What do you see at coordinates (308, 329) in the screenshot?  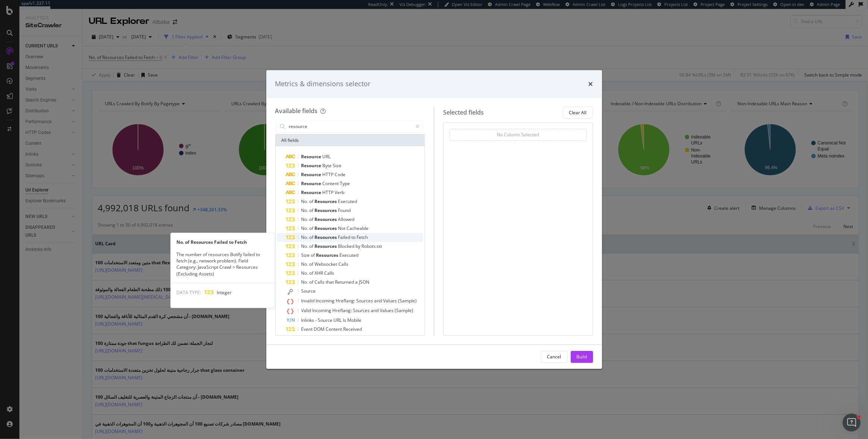 I see `span: Event` at bounding box center [308, 329].